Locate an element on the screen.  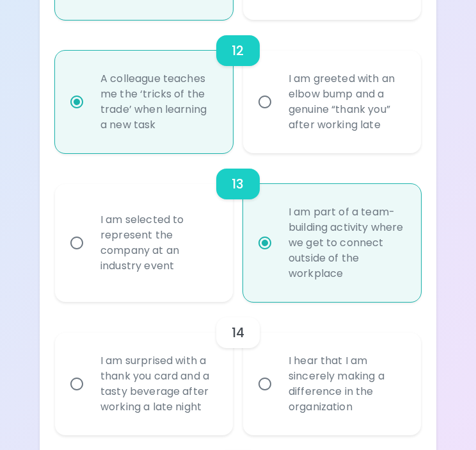
div: I am surprised with a thank you card and a tasty beverage after working a late night is located at coordinates (158, 384).